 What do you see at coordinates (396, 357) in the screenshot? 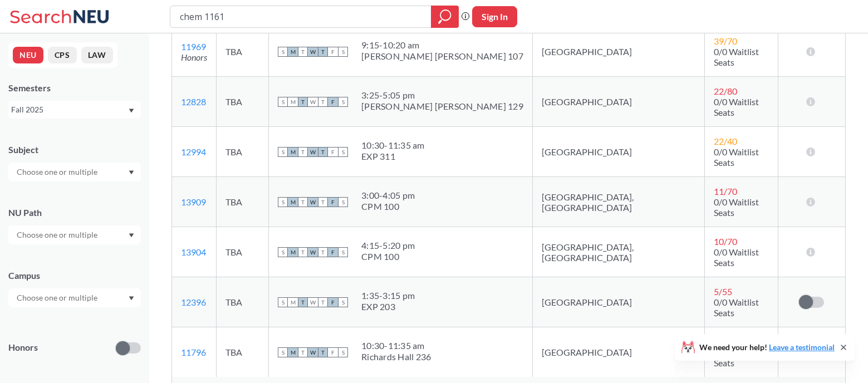
I see `div: Richards Hall 236` at bounding box center [396, 357].